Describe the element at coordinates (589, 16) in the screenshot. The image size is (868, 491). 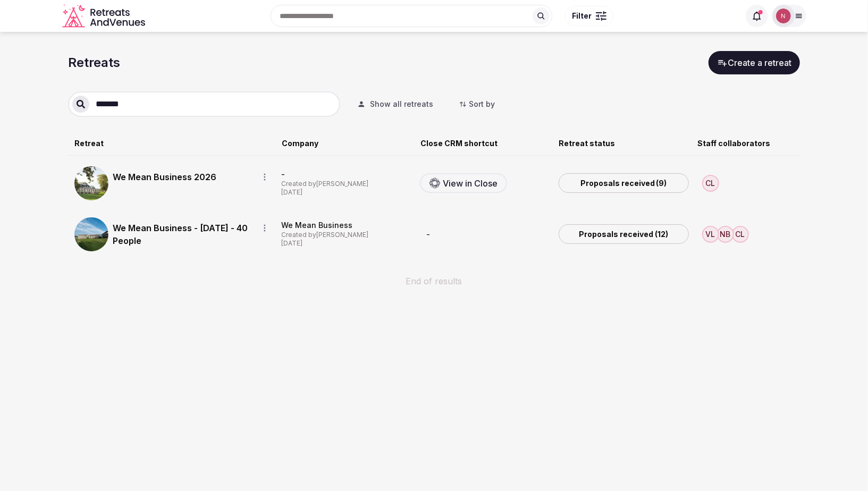
I see `button: Filter` at that location.